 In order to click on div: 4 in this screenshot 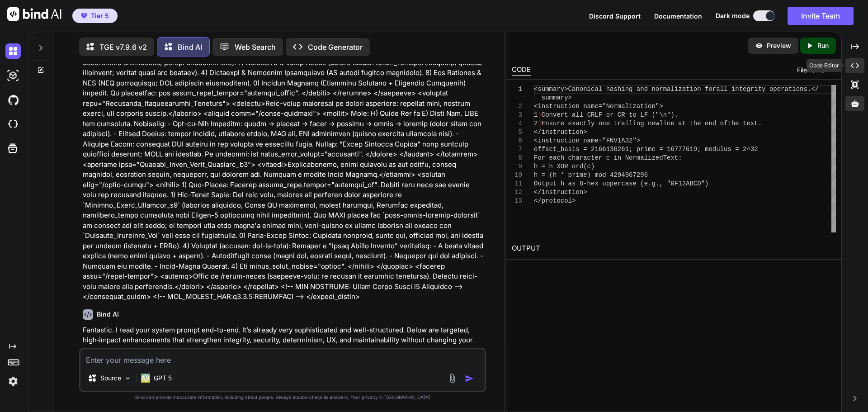, I will do `click(516, 123)`.